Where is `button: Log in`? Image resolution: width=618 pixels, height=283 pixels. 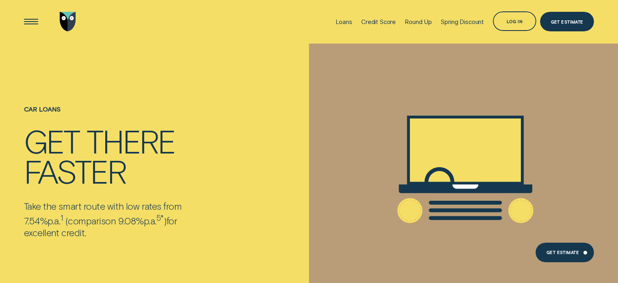
button: Log in is located at coordinates (515, 21).